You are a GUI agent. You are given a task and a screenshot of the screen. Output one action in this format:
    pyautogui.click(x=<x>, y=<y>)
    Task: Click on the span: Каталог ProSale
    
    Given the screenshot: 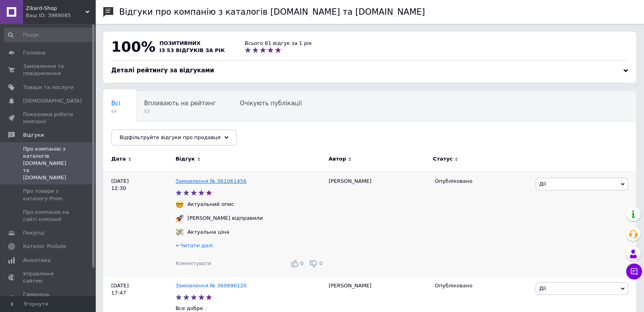 What is the action you would take?
    pyautogui.click(x=45, y=246)
    